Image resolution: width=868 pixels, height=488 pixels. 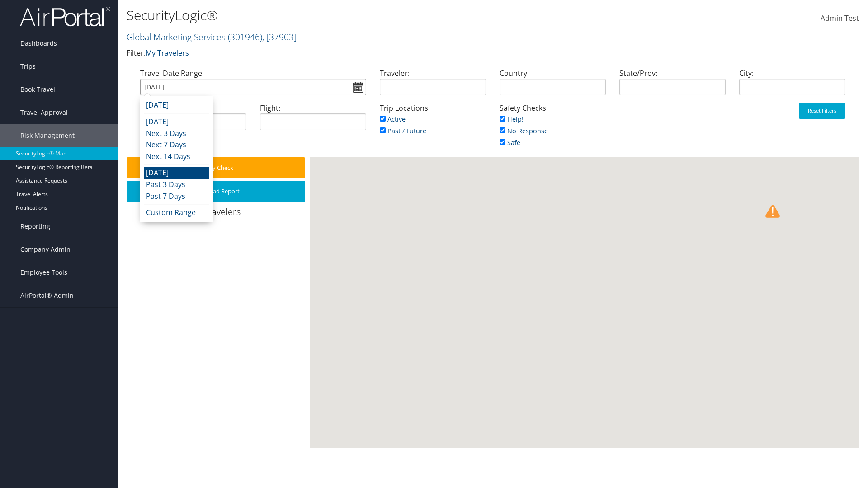 What do you see at coordinates (193, 120) in the screenshot?
I see `div: Air/Hotel/Rail:` at bounding box center [193, 120].